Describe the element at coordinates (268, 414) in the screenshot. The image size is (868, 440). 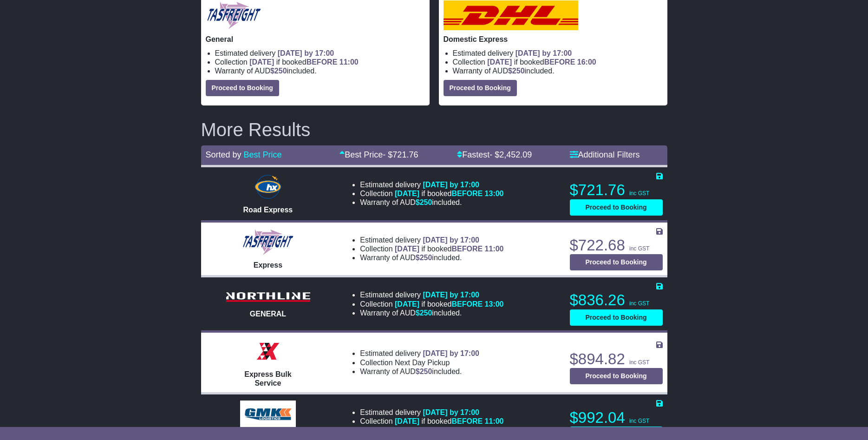
I see `img: GMK Logistics: Express` at that location.